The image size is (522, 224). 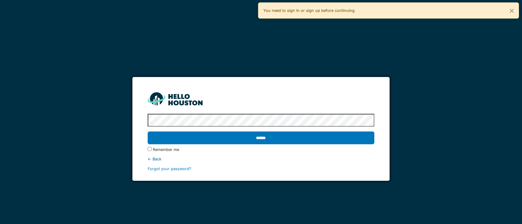 I want to click on label: Remember me, so click(x=166, y=150).